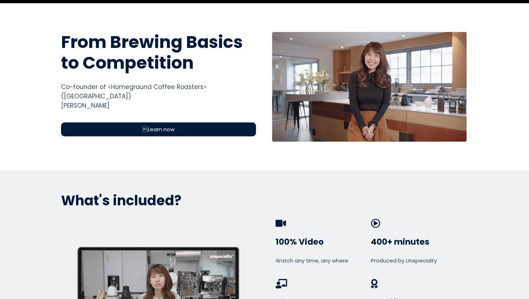 The height and width of the screenshot is (299, 529). Describe the element at coordinates (322, 242) in the screenshot. I see `h3: 100% Video` at that location.